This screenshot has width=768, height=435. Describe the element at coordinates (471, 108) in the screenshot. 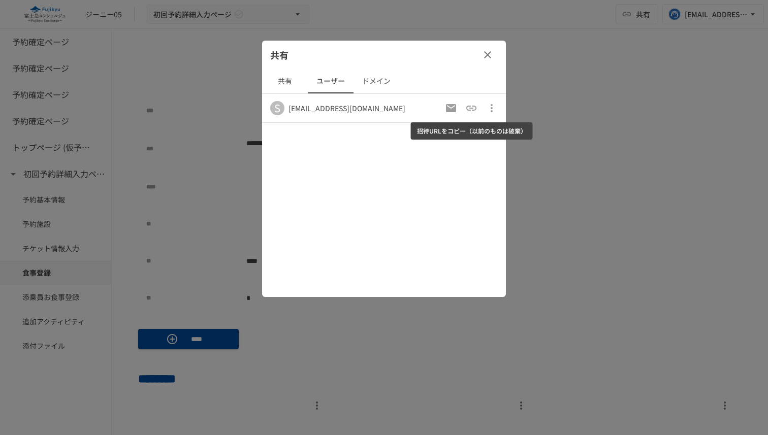

I see `button: 招待URLをコピー（以前のものは破棄）` at that location.